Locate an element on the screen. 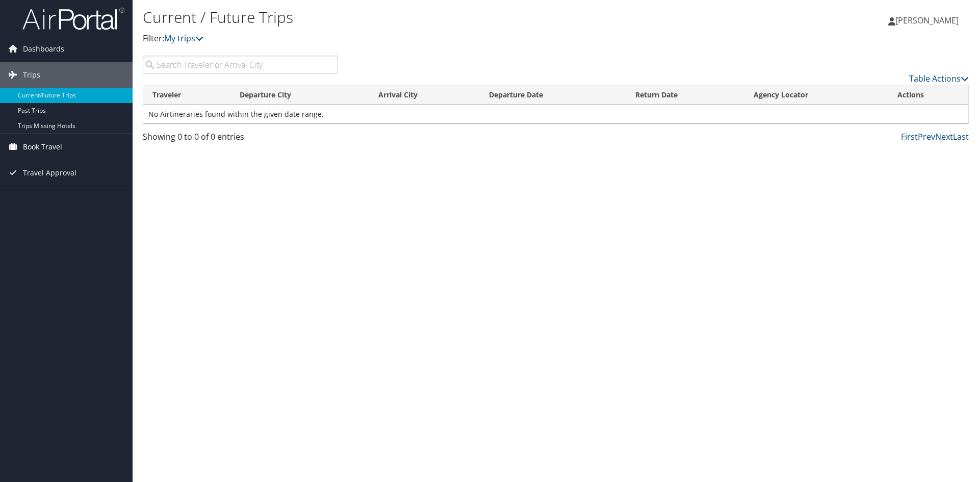 This screenshot has width=979, height=482. a: Next is located at coordinates (944, 137).